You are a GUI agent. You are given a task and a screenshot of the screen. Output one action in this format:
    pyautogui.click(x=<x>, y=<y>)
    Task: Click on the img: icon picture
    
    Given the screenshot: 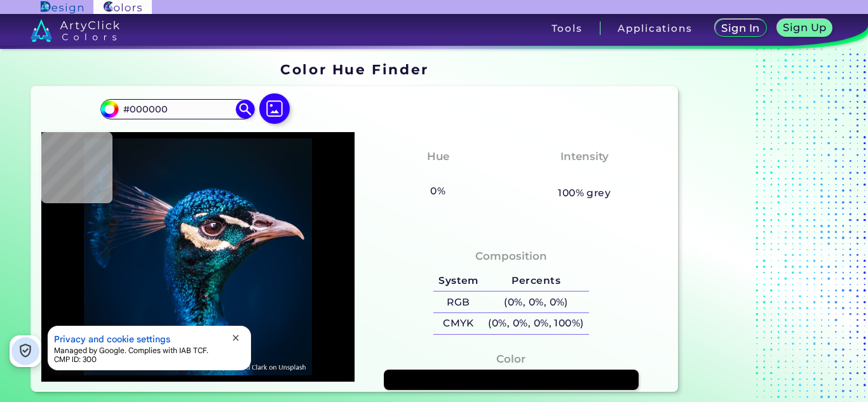 What is the action you would take?
    pyautogui.click(x=275, y=109)
    